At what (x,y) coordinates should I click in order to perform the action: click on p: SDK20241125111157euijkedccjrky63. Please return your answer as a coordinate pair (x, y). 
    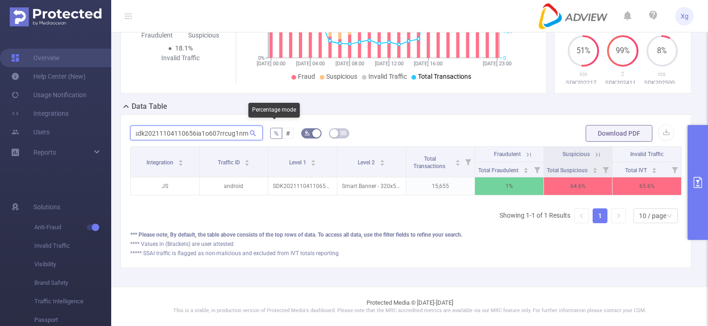
    Looking at the image, I should click on (623, 83).